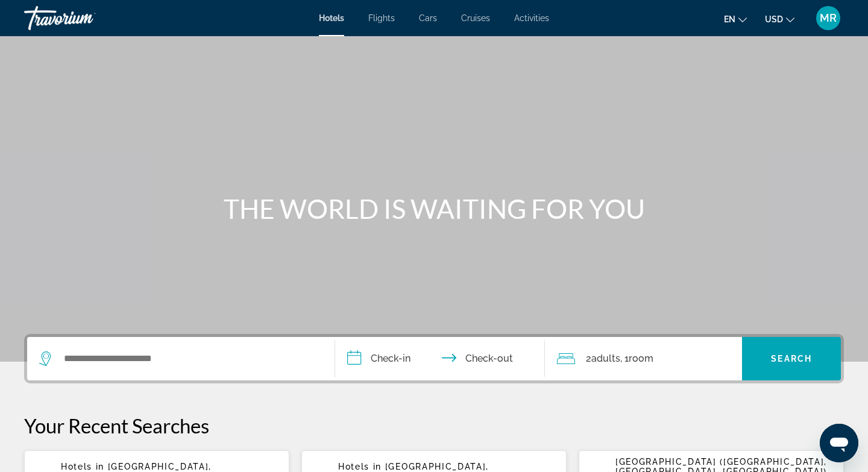 The image size is (868, 472). Describe the element at coordinates (434, 209) in the screenshot. I see `h1: THE WORLD IS WAITING FOR YOU` at that location.